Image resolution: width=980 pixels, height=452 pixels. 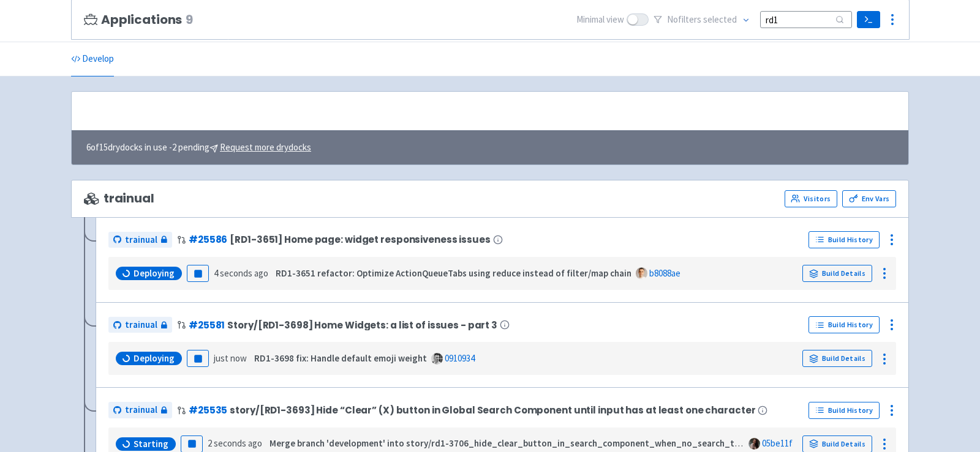 I want to click on a: 0910934, so click(x=459, y=358).